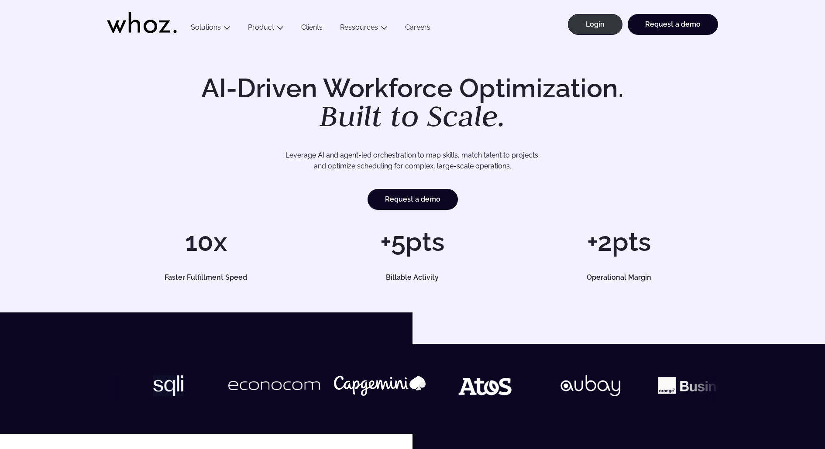 The height and width of the screenshot is (449, 825). What do you see at coordinates (312, 29) in the screenshot?
I see `a: Clients` at bounding box center [312, 29].